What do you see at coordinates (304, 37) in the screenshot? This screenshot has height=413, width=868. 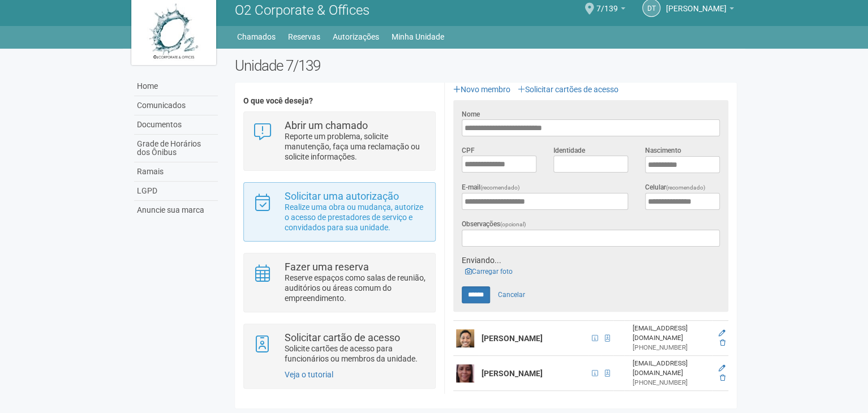 I see `a: Reservas` at bounding box center [304, 37].